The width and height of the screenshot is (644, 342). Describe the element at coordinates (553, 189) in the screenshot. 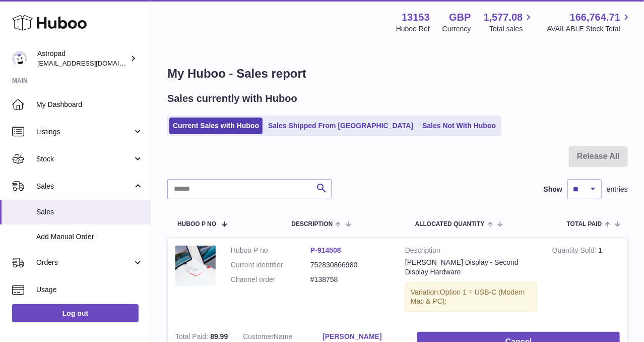

I see `label: Show` at that location.